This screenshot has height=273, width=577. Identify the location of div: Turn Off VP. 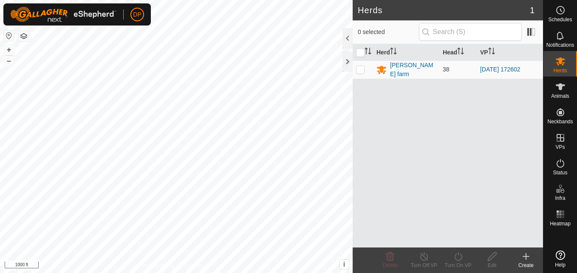
(424, 265).